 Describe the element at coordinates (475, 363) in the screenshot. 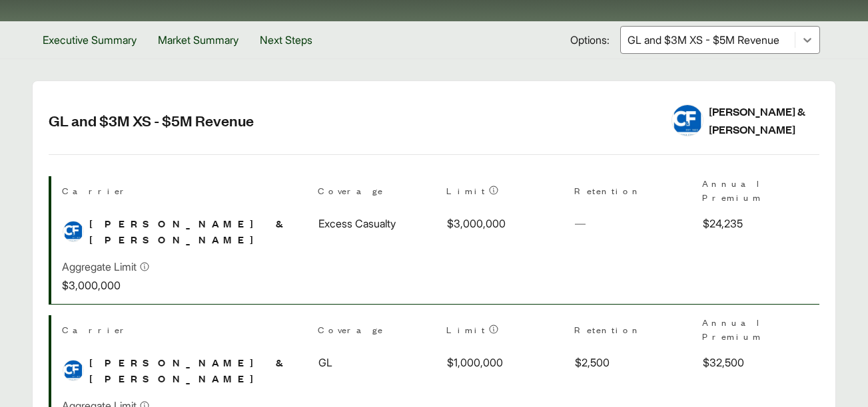

I see `span: $1,000,000` at that location.